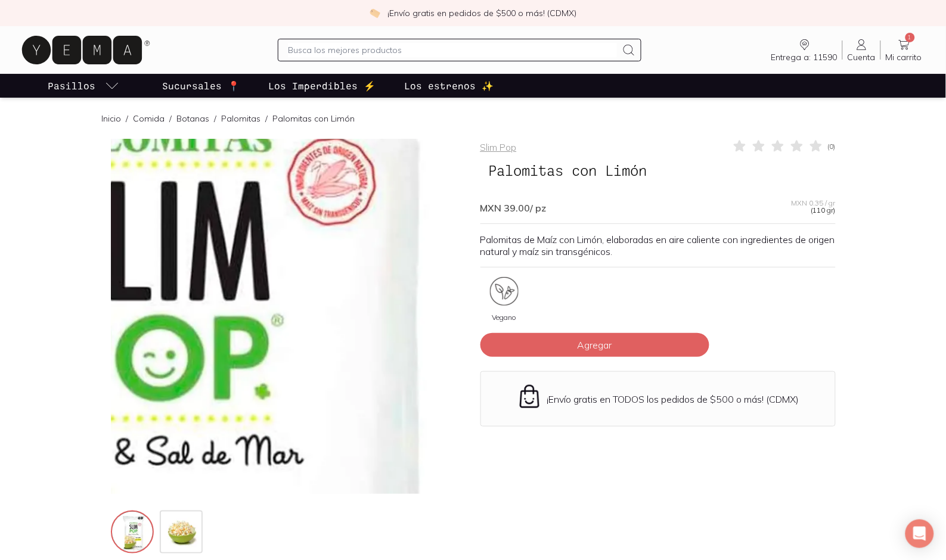 Image resolution: width=946 pixels, height=560 pixels. Describe the element at coordinates (568, 171) in the screenshot. I see `span: Palomitas con Limón` at that location.